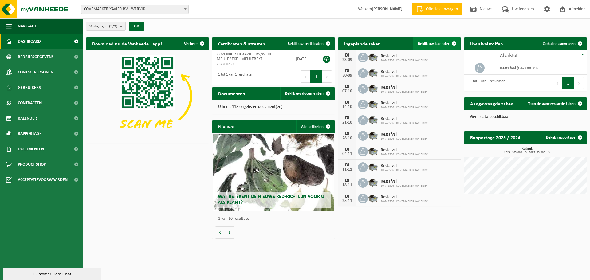 This screenshot has width=590, height=280. What do you see at coordinates (509, 56) in the screenshot?
I see `span: Afvalstof` at bounding box center [509, 56].